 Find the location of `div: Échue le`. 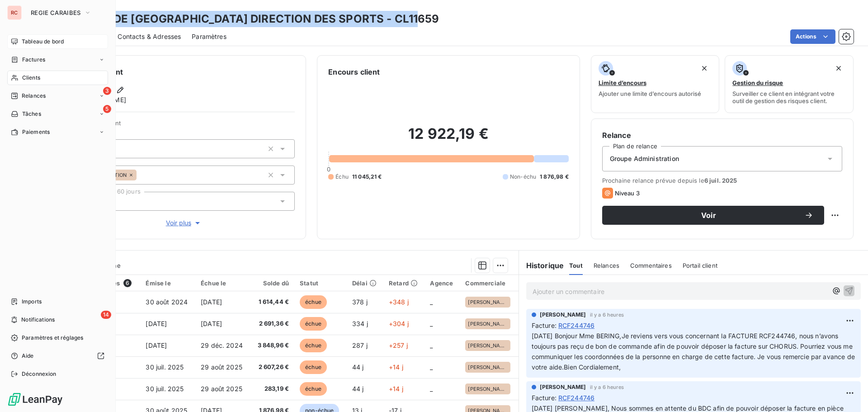

div: Échue le is located at coordinates (223, 283).